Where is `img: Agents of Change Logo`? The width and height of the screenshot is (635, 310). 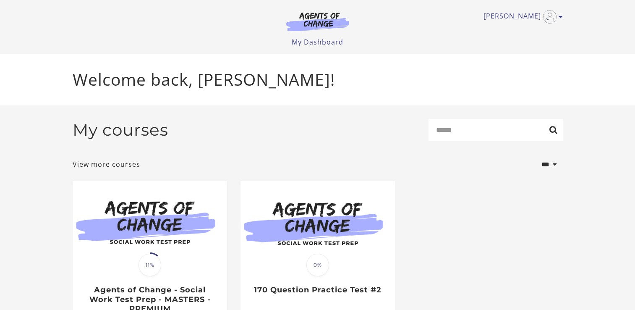
img: Agents of Change Logo is located at coordinates (318, 21).